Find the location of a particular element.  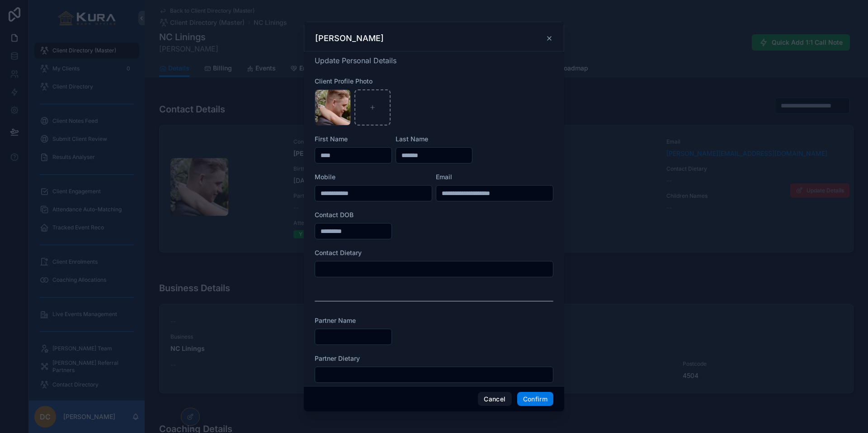

span: Client Profile Photo is located at coordinates (344, 81).